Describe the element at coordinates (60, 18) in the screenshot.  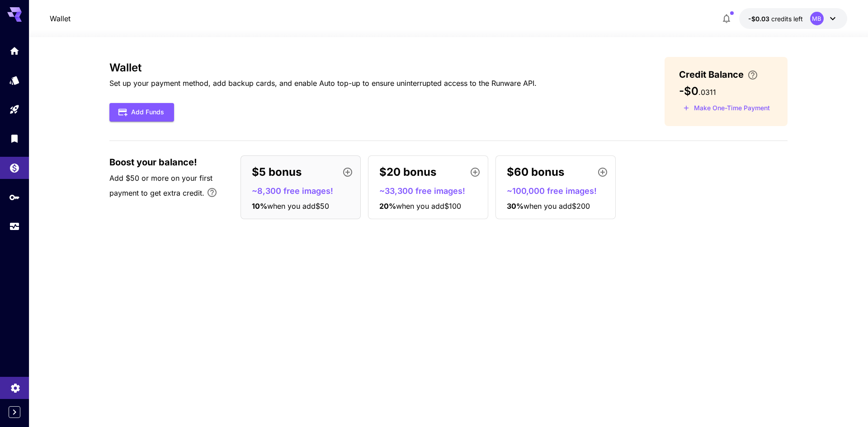
I see `a: Wallet` at that location.